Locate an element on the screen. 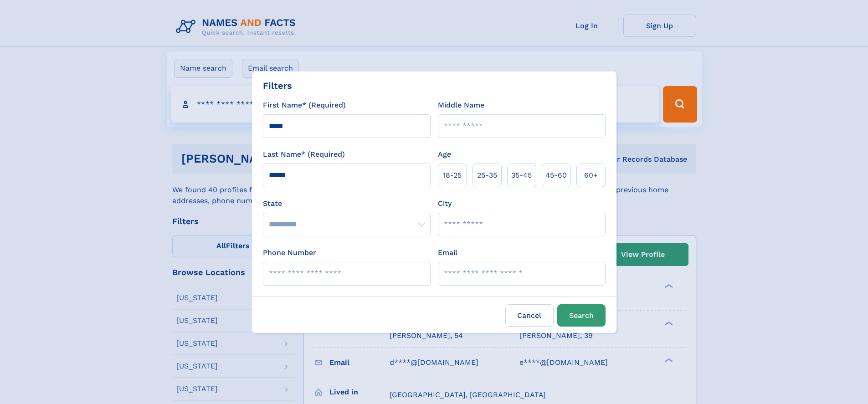 The height and width of the screenshot is (404, 868). label: First Name* (Required) is located at coordinates (304, 105).